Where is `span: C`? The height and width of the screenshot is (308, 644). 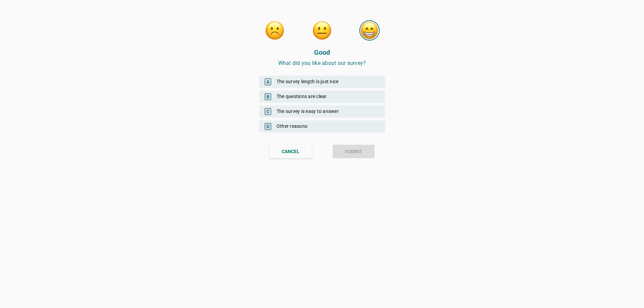 span: C is located at coordinates (268, 112).